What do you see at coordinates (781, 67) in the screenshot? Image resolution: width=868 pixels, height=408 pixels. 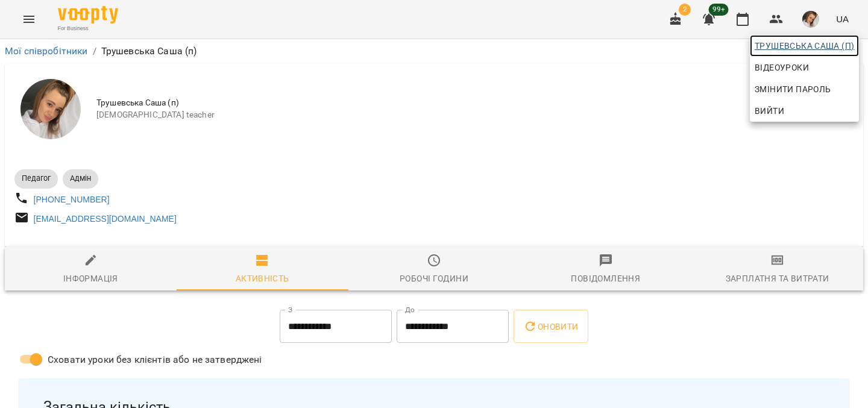 I see `a: Відеоуроки` at bounding box center [781, 67].